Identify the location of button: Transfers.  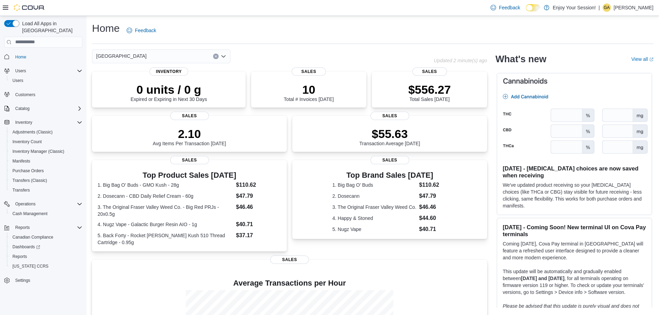
(46, 190).